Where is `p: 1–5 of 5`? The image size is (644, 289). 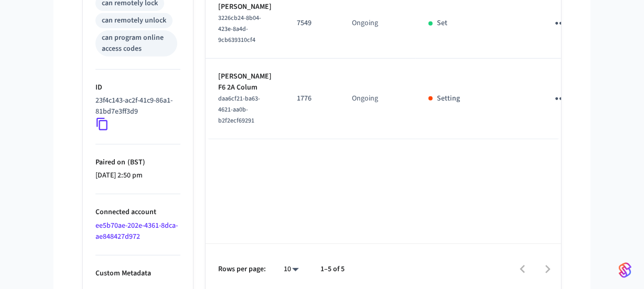
p: 1–5 of 5 is located at coordinates (333, 269).